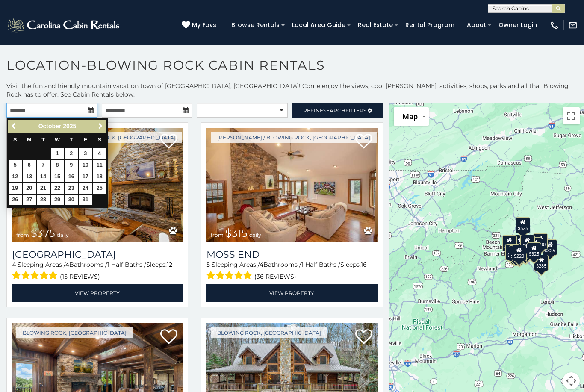 Image resolution: width=584 pixels, height=392 pixels. What do you see at coordinates (430, 25) in the screenshot?
I see `a: Rental Program` at bounding box center [430, 25].